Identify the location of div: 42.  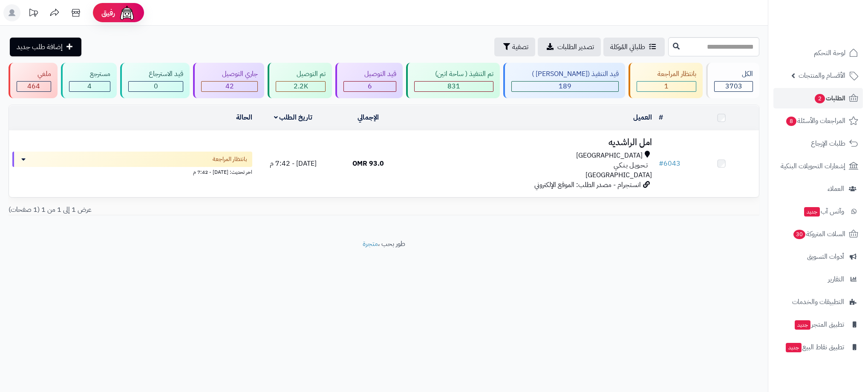
(229, 86).